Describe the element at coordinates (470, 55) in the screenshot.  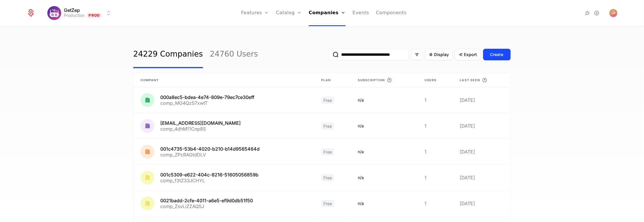
I see `span: Export` at that location.